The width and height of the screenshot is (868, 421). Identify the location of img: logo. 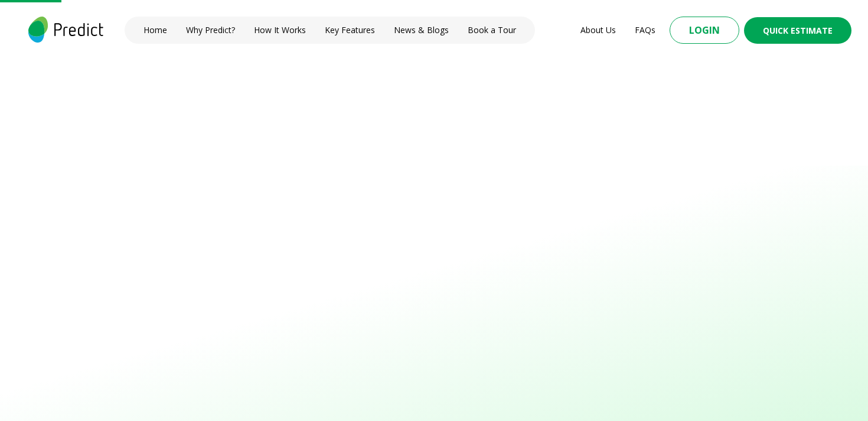
(65, 29).